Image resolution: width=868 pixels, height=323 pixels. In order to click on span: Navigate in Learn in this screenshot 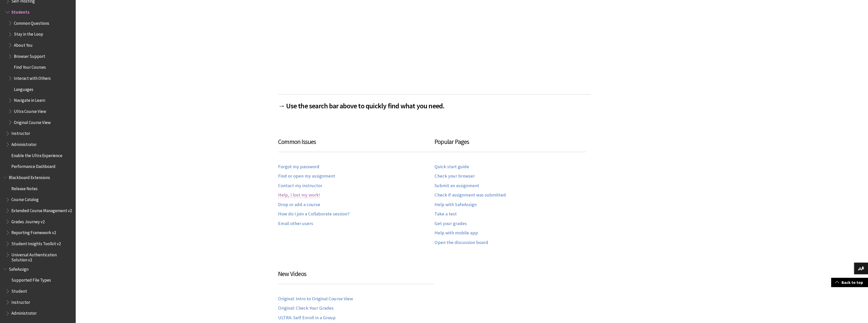, I will do `click(29, 99)`.